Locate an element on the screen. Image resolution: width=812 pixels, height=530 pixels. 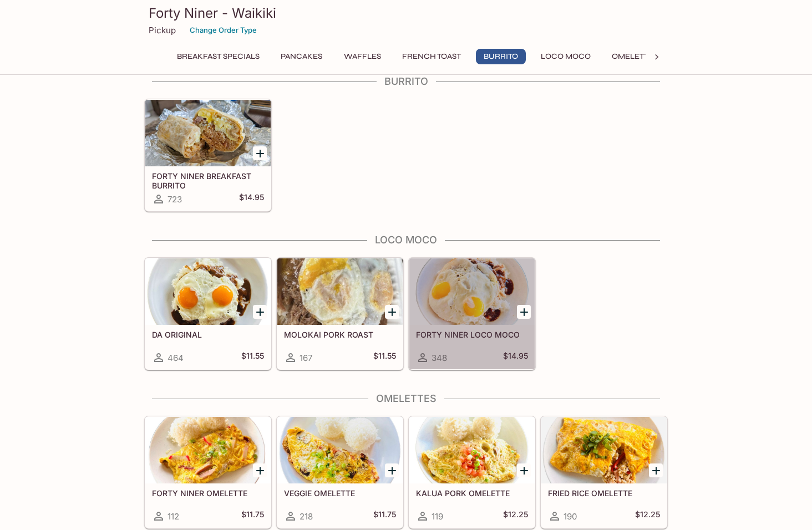
button: Loco Moco is located at coordinates (566, 57).